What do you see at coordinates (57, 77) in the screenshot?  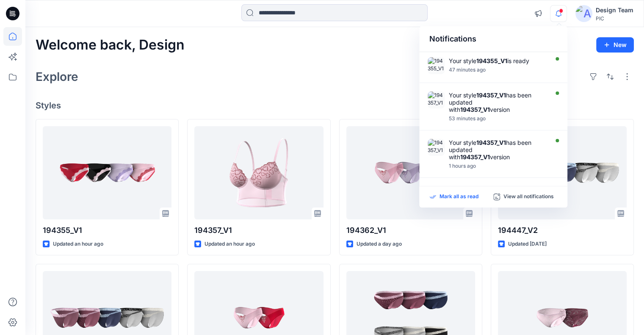 I see `h2: Explore` at bounding box center [57, 77].